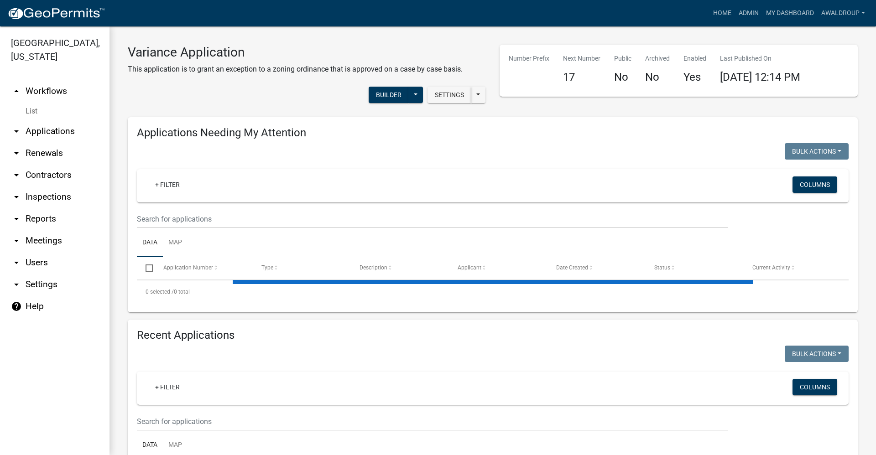 This screenshot has height=455, width=876. I want to click on a: Data, so click(150, 243).